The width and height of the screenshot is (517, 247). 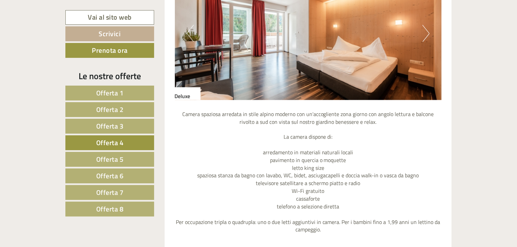 I want to click on a: Vai al sito web, so click(x=110, y=17).